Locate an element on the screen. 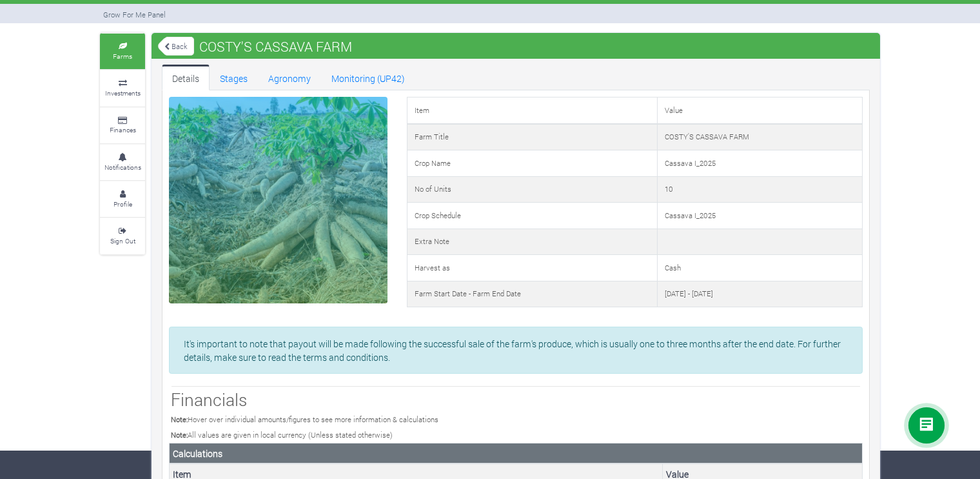 This screenshot has width=980, height=479. a: Finances is located at coordinates (122, 125).